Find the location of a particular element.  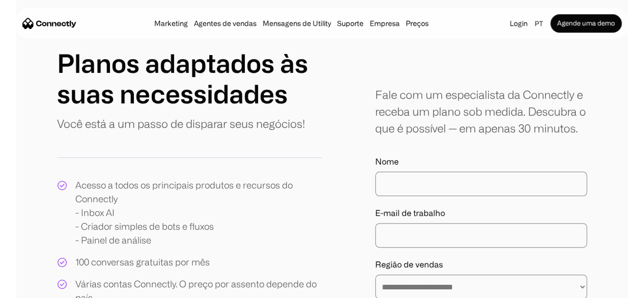

ul: Language list is located at coordinates (41, 287).